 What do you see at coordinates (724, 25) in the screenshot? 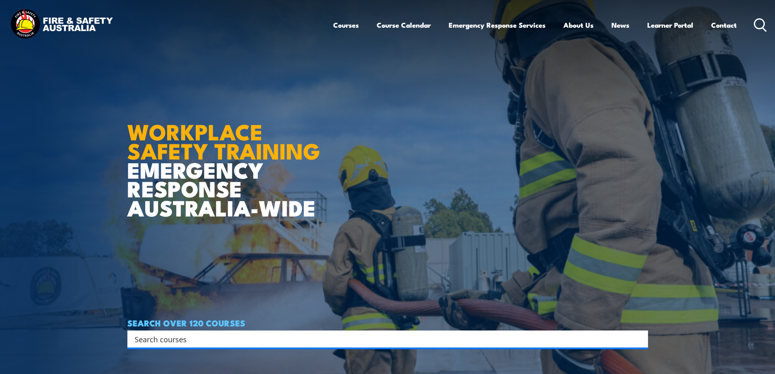
I see `a: Contact` at bounding box center [724, 25].